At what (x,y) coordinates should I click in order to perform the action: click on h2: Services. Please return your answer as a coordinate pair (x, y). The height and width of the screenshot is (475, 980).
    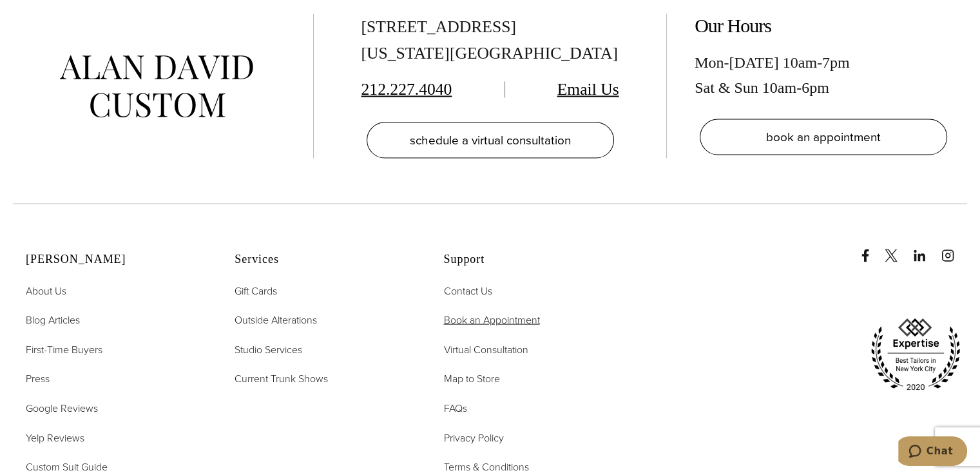
    Looking at the image, I should click on (323, 260).